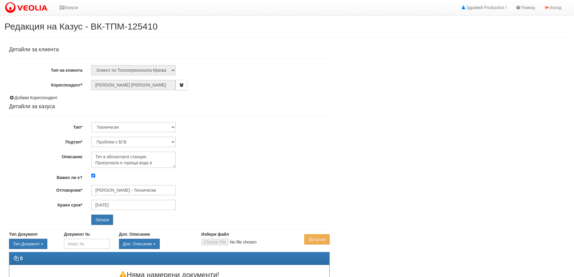  Describe the element at coordinates (21, 258) in the screenshot. I see `strong: 0` at that location.